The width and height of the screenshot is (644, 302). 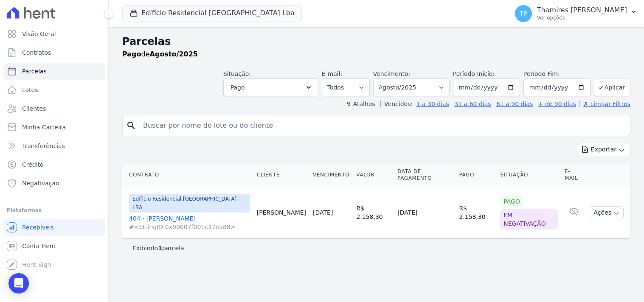 What do you see at coordinates (34, 109) in the screenshot?
I see `span: Clientes` at bounding box center [34, 109].